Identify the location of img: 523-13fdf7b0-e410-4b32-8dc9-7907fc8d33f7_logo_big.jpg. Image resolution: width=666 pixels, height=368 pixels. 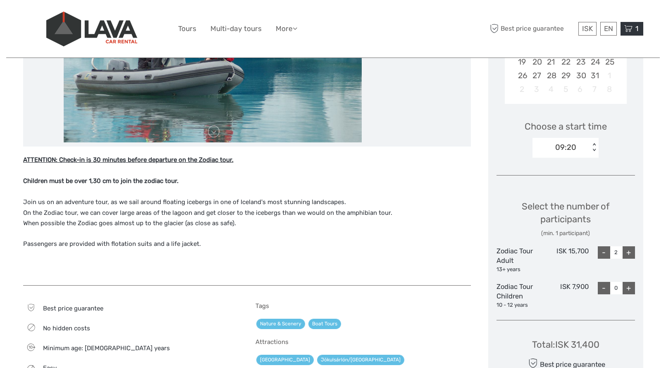
(92, 29).